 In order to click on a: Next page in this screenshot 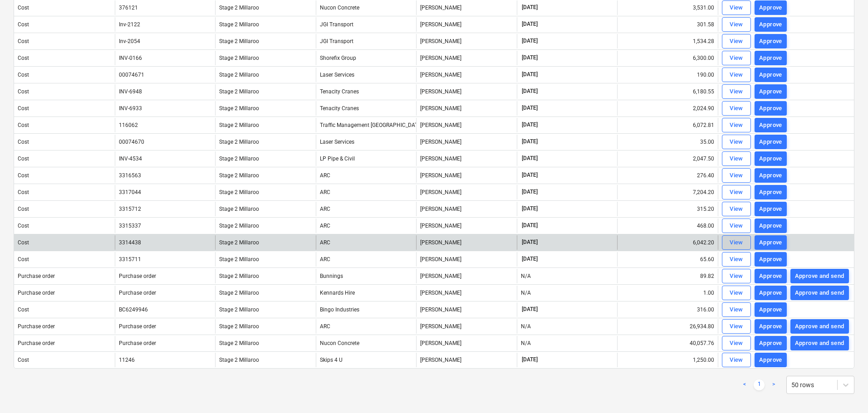, I will do `click(774, 385)`.